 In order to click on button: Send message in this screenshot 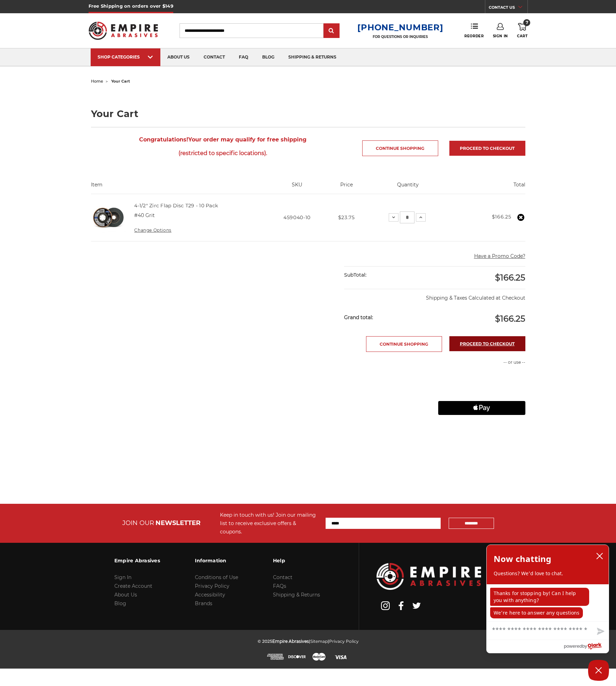, I will do `click(600, 632)`.